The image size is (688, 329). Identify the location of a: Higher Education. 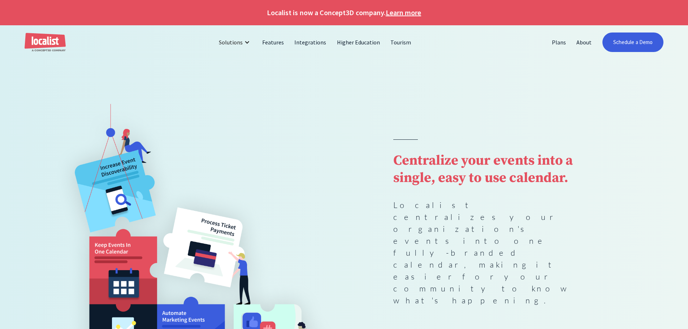
(358, 42).